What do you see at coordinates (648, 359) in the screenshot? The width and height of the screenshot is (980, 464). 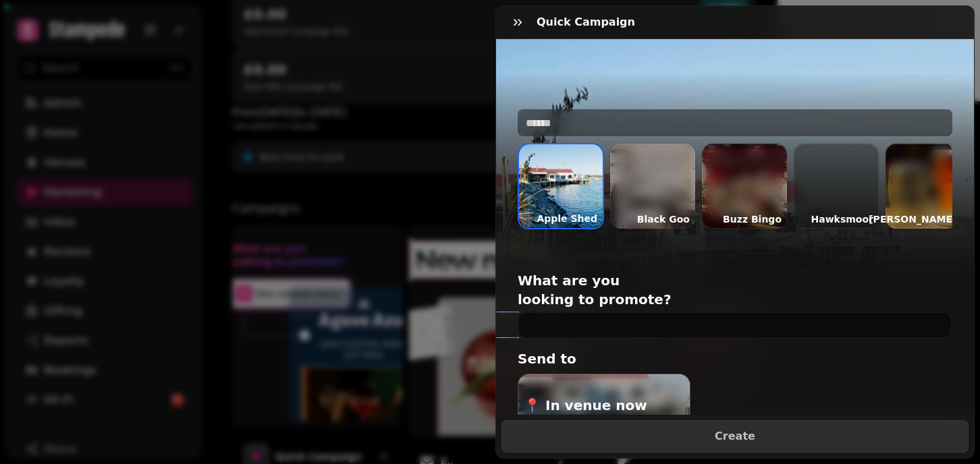 I see `h2: Send to` at bounding box center [648, 359].